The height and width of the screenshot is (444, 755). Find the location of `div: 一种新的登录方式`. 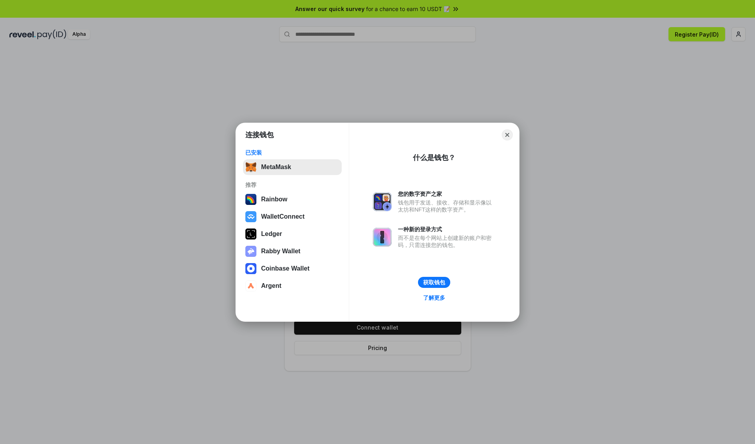

div: 一种新的登录方式 is located at coordinates (447, 229).